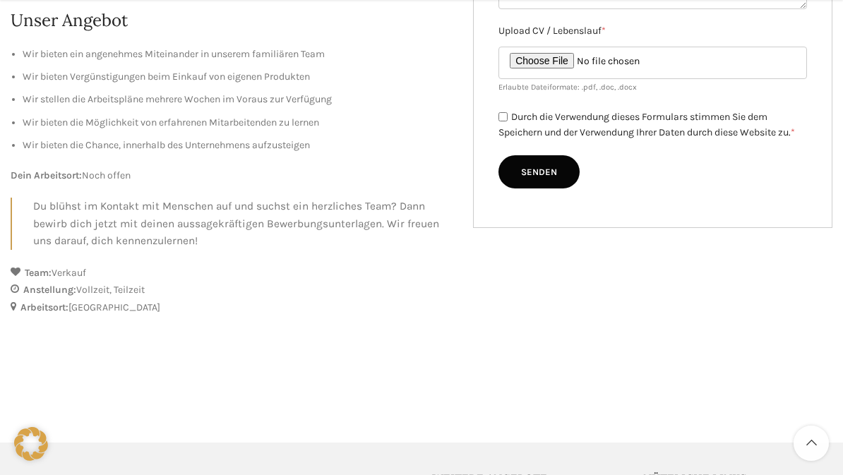 The image size is (843, 475). Describe the element at coordinates (46, 175) in the screenshot. I see `strong: Dein Arbeitsort:` at that location.